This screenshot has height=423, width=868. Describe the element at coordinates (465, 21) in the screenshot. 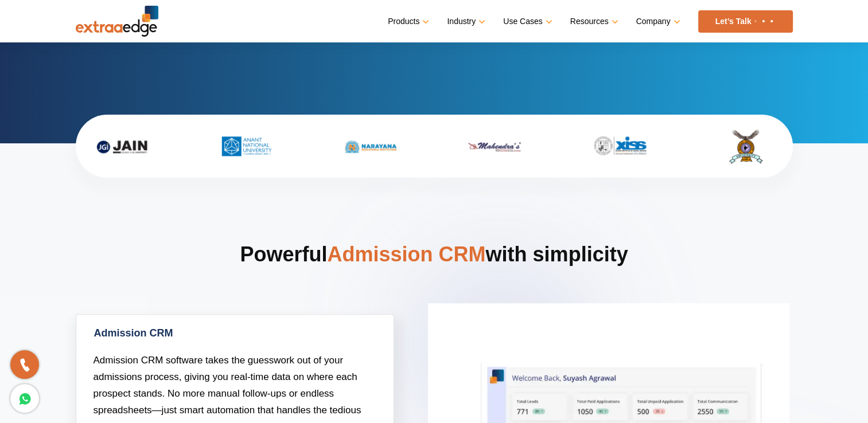

I see `a: Industry` at that location.